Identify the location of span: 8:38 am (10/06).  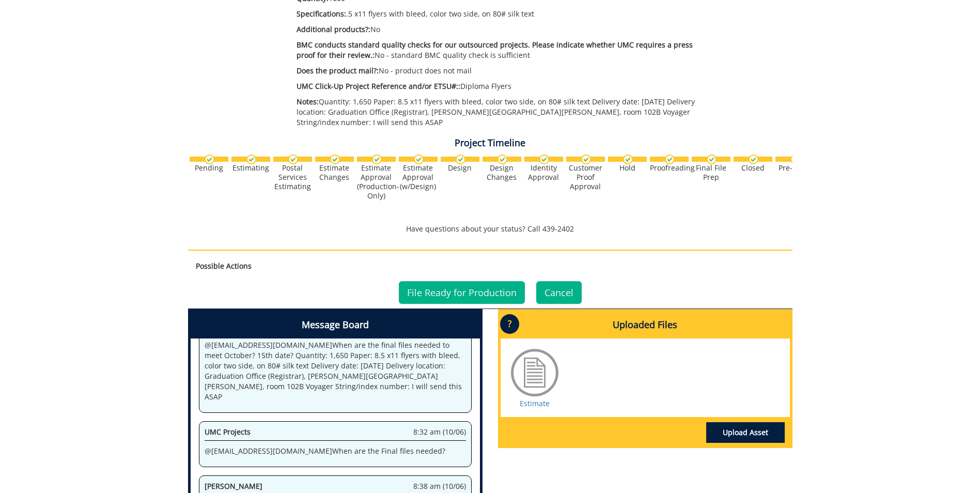
(440, 486).